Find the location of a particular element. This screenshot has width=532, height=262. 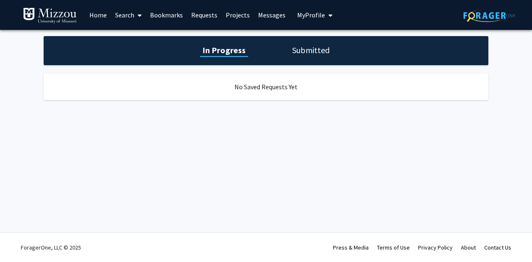

div: No Saved Requests Yet is located at coordinates (266, 87).